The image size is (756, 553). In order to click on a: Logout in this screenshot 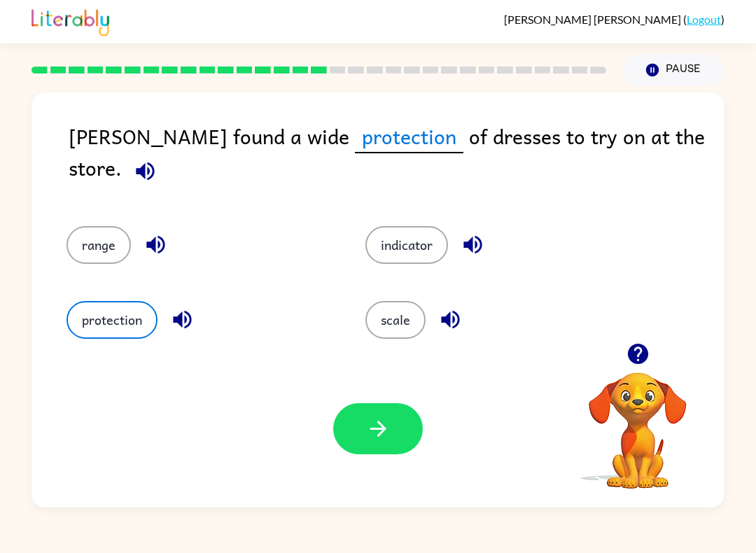, I will do `click(704, 19)`.